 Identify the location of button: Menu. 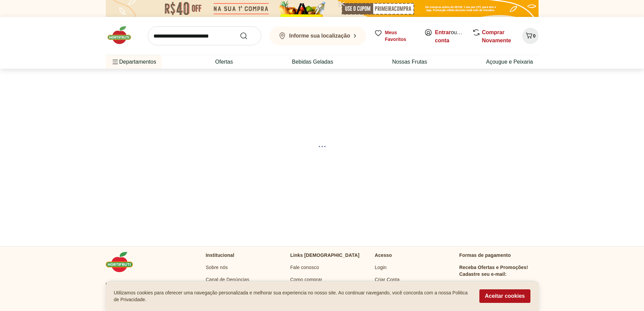
(115, 62).